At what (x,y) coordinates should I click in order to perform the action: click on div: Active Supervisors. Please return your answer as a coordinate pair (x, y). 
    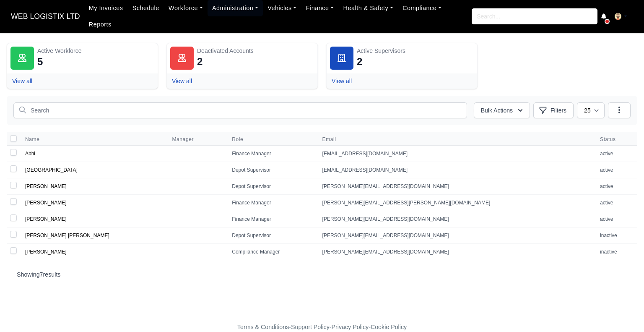
    Looking at the image, I should click on (415, 51).